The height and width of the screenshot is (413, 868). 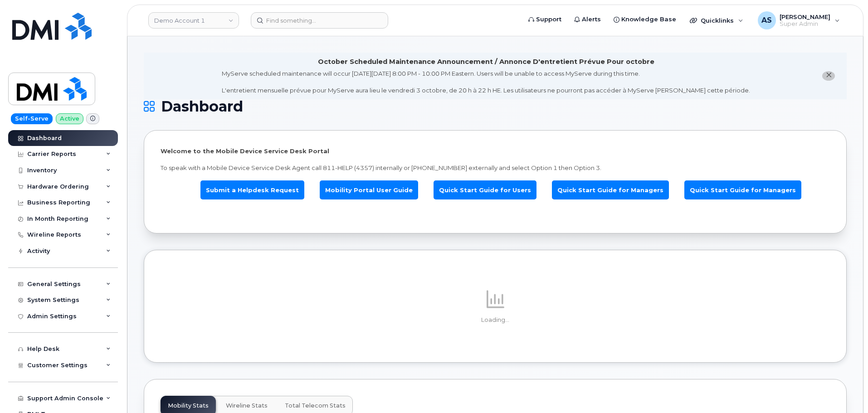 I want to click on a: Quick Start Guide for Users, so click(x=485, y=190).